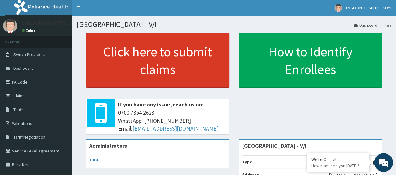  What do you see at coordinates (366, 25) in the screenshot?
I see `a: Dashboard` at bounding box center [366, 25].